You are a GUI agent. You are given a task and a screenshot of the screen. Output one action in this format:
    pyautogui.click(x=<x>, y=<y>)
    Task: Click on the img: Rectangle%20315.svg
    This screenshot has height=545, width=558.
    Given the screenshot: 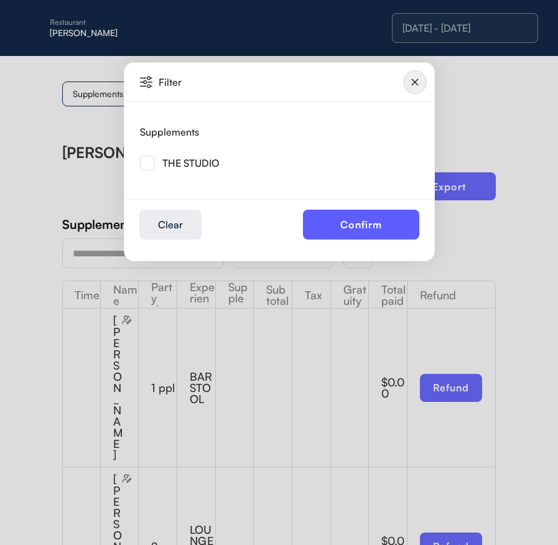 What is the action you would take?
    pyautogui.click(x=148, y=163)
    